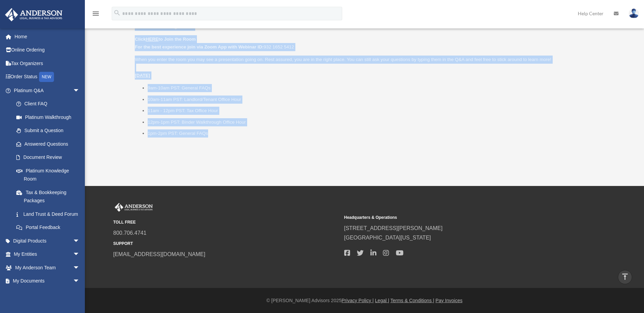 The height and width of the screenshot is (313, 644). Describe the element at coordinates (378, 111) in the screenshot. I see `li: 11am - 12pm PST: Tax Office Hour` at that location.